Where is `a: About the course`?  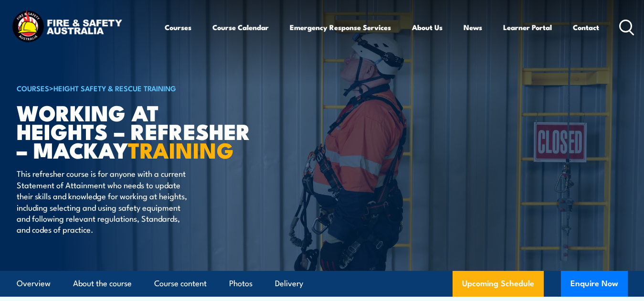 a: About the course is located at coordinates (102, 283).